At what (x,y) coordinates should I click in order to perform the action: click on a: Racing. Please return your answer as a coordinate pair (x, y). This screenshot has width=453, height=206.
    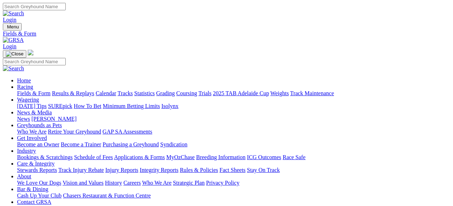
    Looking at the image, I should click on (25, 87).